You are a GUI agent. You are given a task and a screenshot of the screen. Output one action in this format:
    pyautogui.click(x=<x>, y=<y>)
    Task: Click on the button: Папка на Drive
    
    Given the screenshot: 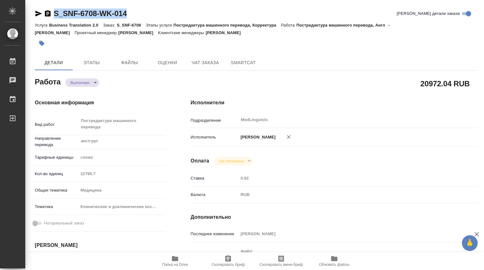 What is the action you would take?
    pyautogui.click(x=175, y=261)
    